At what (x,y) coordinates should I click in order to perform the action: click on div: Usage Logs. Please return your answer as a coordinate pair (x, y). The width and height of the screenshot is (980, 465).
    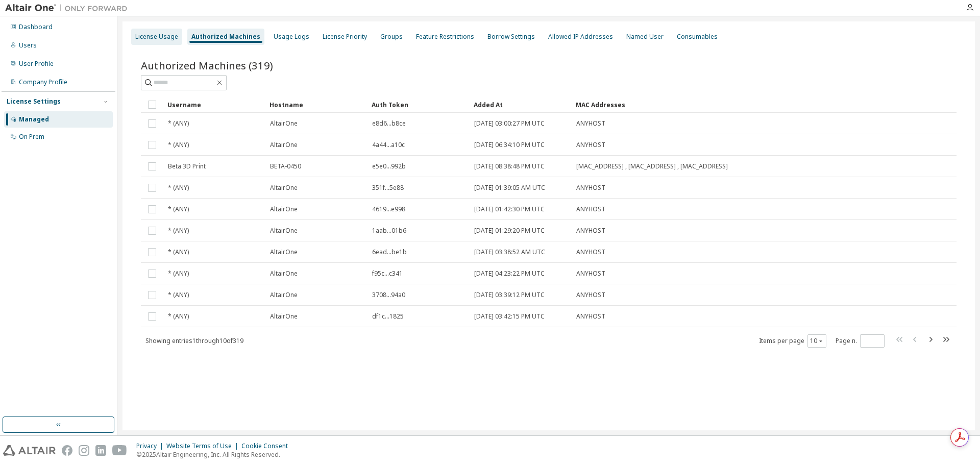
    Looking at the image, I should click on (292, 36).